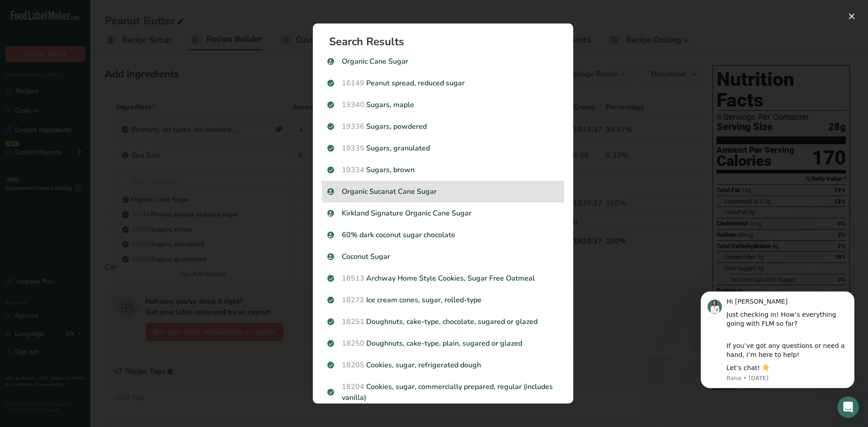 The height and width of the screenshot is (427, 868). I want to click on span: 19334, so click(353, 169).